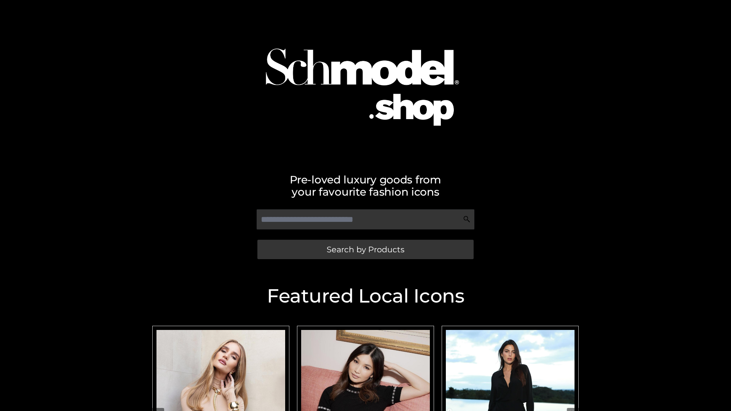 This screenshot has width=731, height=411. I want to click on span: Search by Products, so click(365, 249).